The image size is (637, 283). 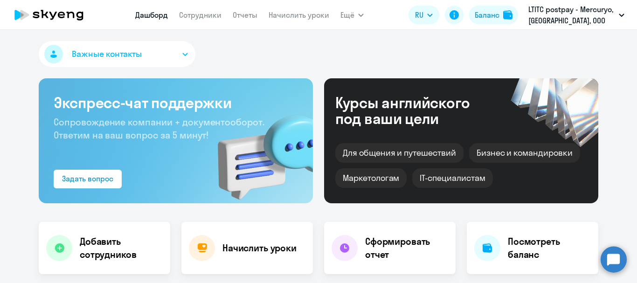 What do you see at coordinates (347, 15) in the screenshot?
I see `span: Ещё` at bounding box center [347, 15].